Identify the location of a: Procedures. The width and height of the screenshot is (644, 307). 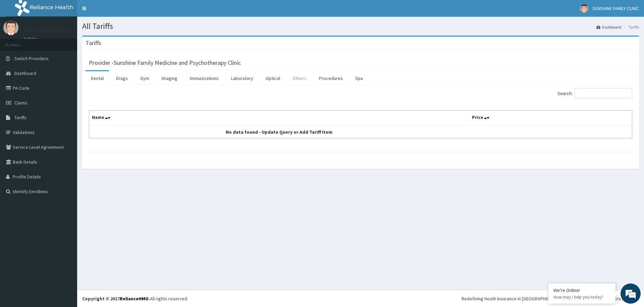
(330, 78).